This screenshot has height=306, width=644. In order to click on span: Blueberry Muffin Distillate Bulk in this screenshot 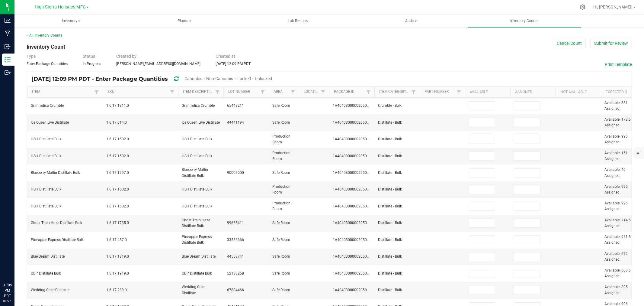, I will do `click(195, 172)`.